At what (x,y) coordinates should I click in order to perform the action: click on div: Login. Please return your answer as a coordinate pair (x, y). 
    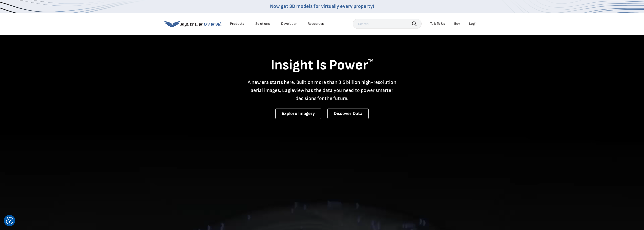
    Looking at the image, I should click on (473, 24).